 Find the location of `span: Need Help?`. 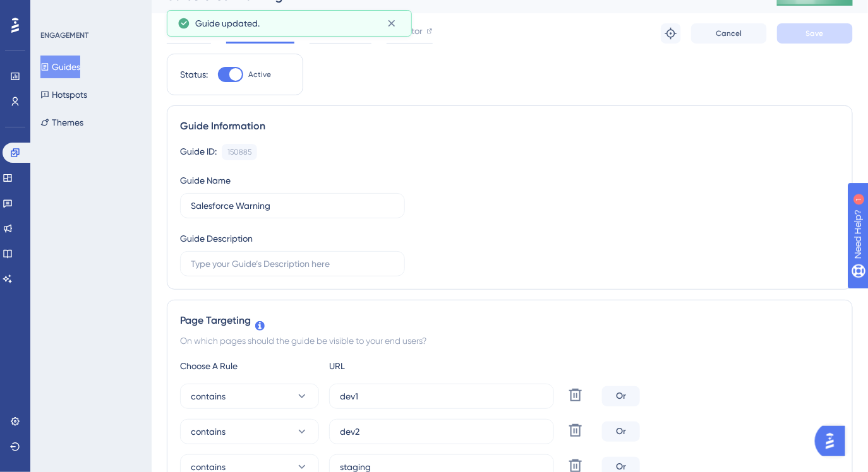

span: Need Help? is located at coordinates (54, 11).